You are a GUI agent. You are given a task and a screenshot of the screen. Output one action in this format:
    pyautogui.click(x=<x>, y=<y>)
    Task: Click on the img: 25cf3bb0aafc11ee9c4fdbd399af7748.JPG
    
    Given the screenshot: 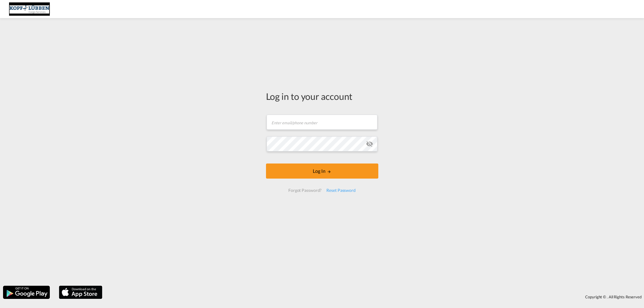 What is the action you would take?
    pyautogui.click(x=29, y=9)
    